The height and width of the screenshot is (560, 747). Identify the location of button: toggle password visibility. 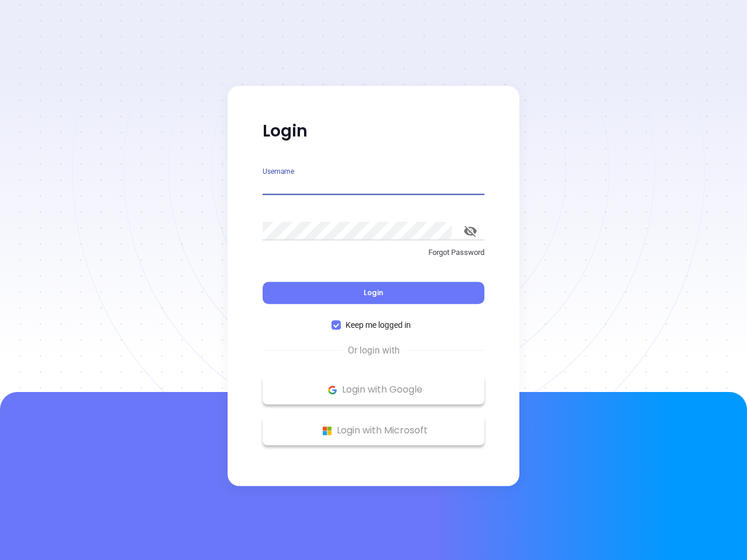
(471, 231).